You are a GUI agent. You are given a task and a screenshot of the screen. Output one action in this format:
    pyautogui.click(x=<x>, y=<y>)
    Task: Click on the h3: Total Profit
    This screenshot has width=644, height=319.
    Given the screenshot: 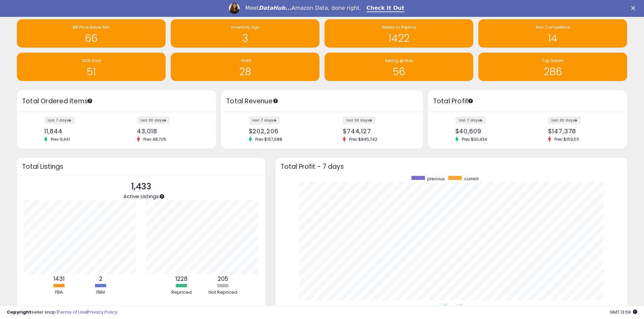 What is the action you would take?
    pyautogui.click(x=527, y=102)
    